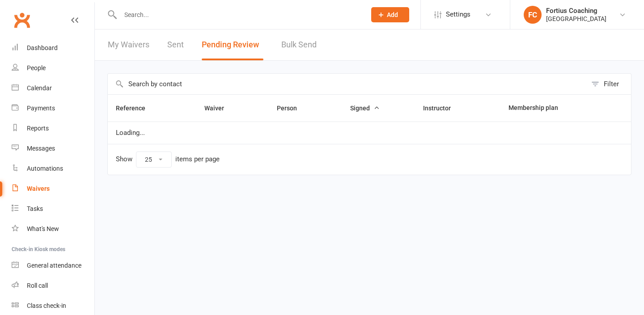 The image size is (644, 315). What do you see at coordinates (42, 48) in the screenshot?
I see `div: Dashboard` at bounding box center [42, 48].